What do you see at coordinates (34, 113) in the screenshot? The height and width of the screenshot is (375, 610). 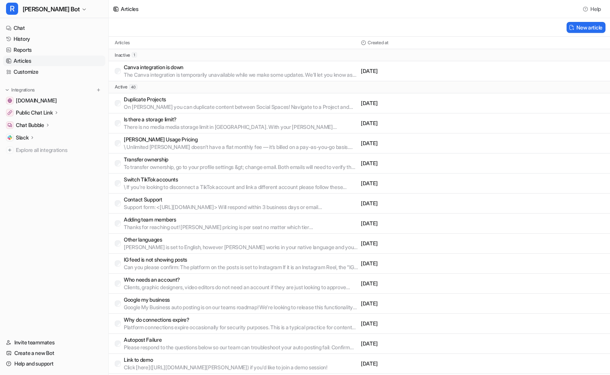 I see `p: Public Chat Link` at bounding box center [34, 113].